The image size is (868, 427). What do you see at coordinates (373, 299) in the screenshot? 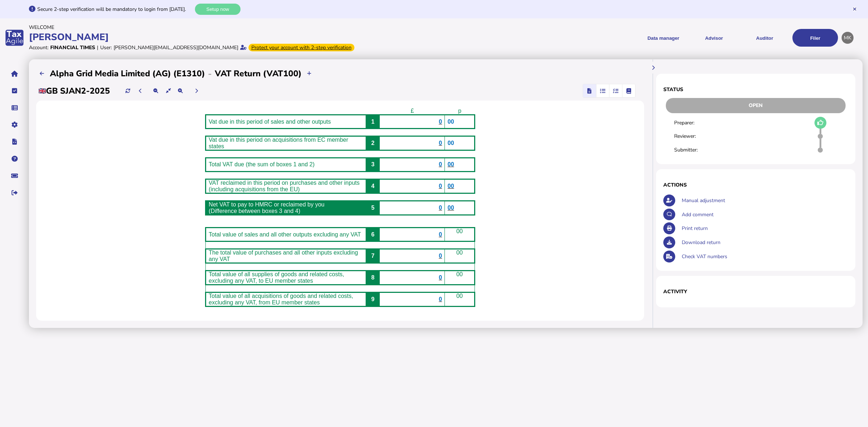
I see `span: 9` at bounding box center [373, 299].